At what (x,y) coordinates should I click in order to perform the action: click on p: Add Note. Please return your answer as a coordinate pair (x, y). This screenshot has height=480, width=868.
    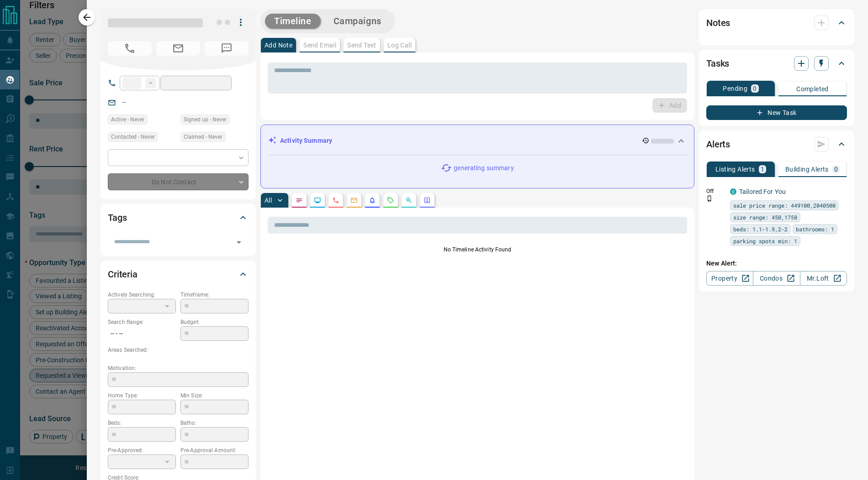
    Looking at the image, I should click on (278, 45).